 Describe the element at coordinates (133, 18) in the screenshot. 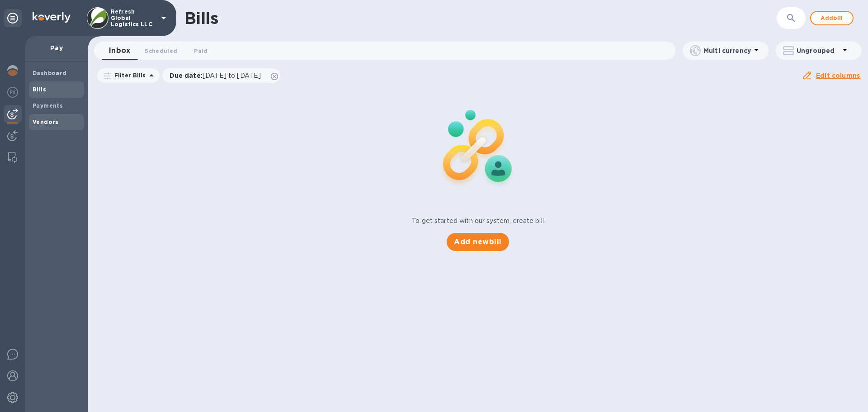

I see `p: Refresh Global Logistics LLC` at that location.